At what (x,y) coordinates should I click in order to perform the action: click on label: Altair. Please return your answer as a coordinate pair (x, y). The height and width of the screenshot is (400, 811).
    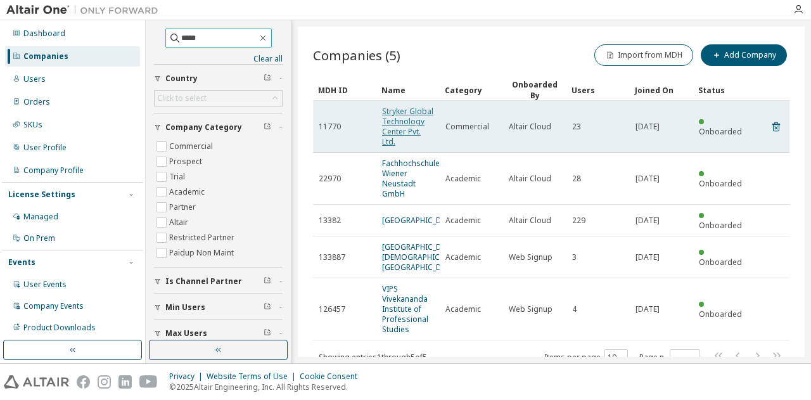
    Looking at the image, I should click on (180, 222).